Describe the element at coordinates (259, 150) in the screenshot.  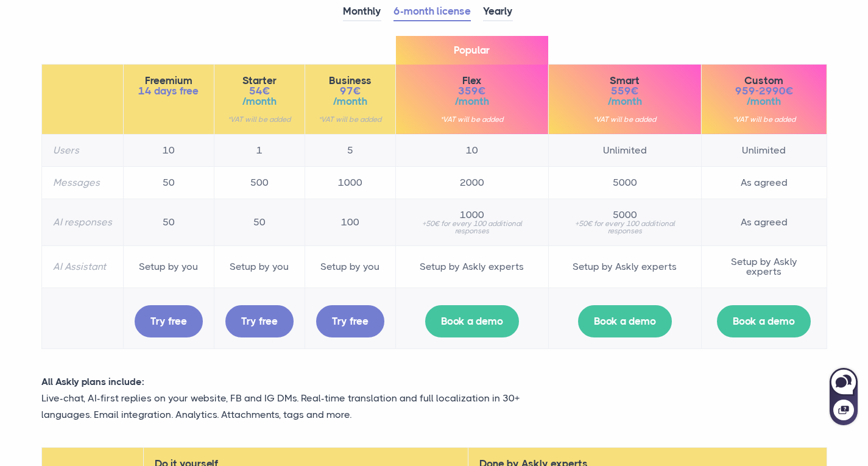
I see `td: 1` at that location.